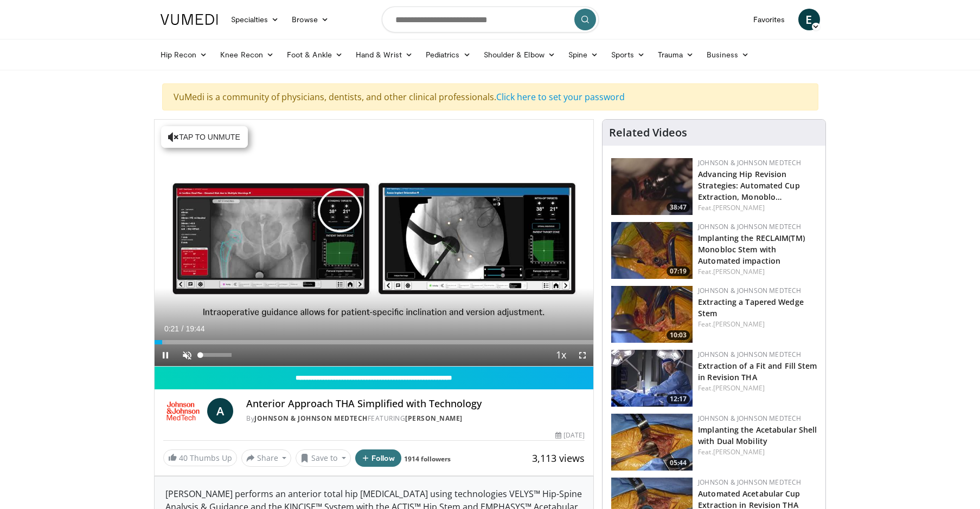  Describe the element at coordinates (323, 458) in the screenshot. I see `button: Save to` at that location.